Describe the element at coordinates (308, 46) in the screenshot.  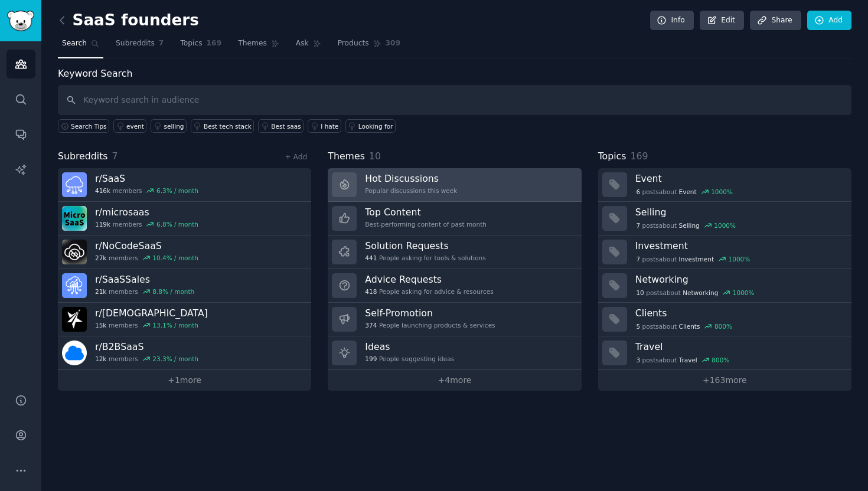
I see `a: Ask` at that location.